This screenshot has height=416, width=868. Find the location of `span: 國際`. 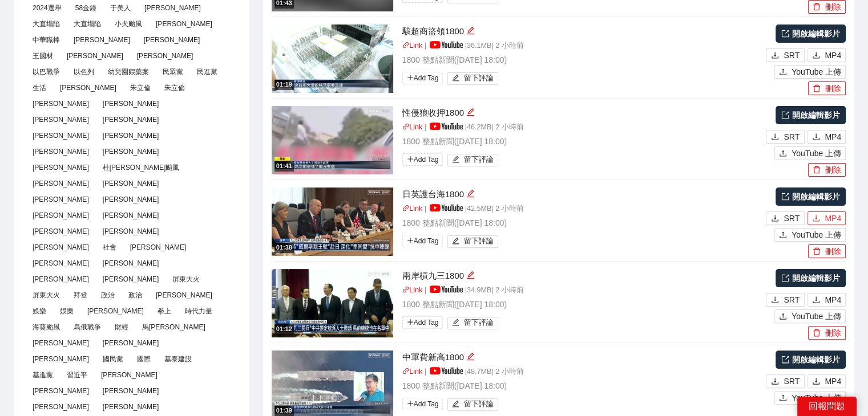

span: 國際 is located at coordinates (144, 359).